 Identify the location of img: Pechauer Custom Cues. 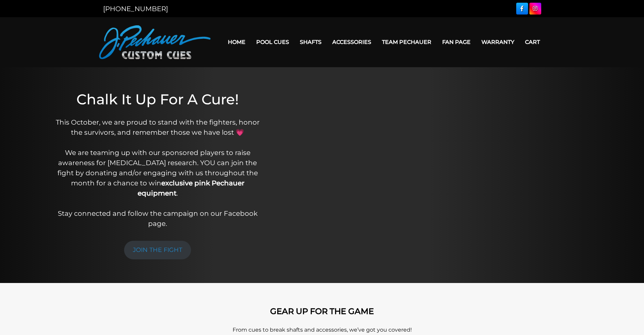
(155, 42).